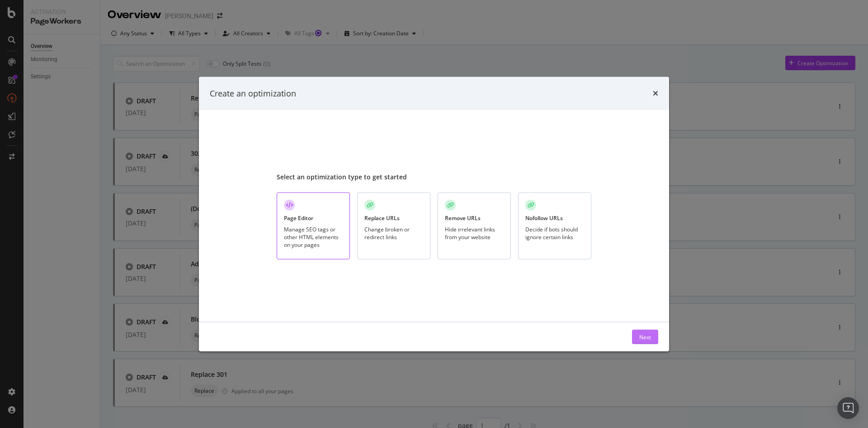 The image size is (868, 428). Describe the element at coordinates (544, 218) in the screenshot. I see `div: Nofollow URLs` at that location.